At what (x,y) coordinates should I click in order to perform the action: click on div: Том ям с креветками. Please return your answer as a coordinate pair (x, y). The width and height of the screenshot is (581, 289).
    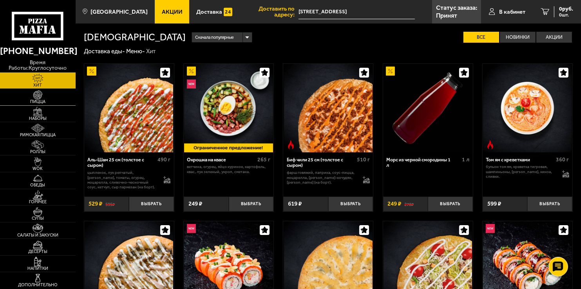
    Looking at the image, I should click on (520, 160).